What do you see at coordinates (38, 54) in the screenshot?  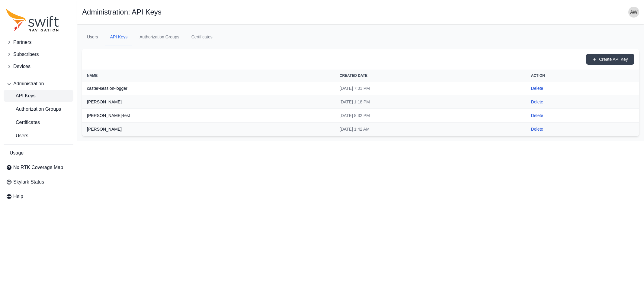 I see `button: Subscribers` at bounding box center [38, 54].